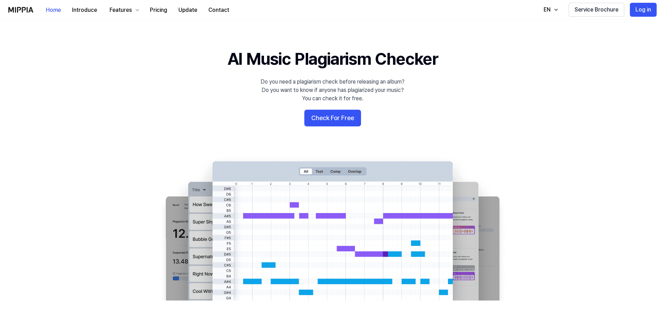 Image resolution: width=665 pixels, height=320 pixels. Describe the element at coordinates (188, 10) in the screenshot. I see `button: Update` at that location.